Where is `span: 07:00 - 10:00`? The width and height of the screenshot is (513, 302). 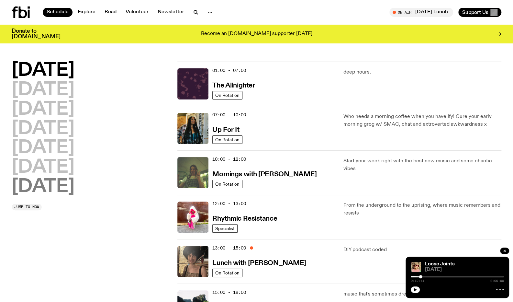 span: 07:00 - 10:00 is located at coordinates (229, 115).